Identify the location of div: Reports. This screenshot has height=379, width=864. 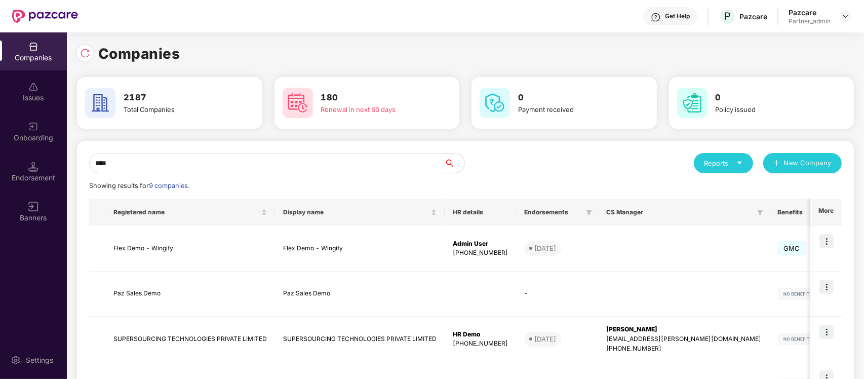
(723, 163).